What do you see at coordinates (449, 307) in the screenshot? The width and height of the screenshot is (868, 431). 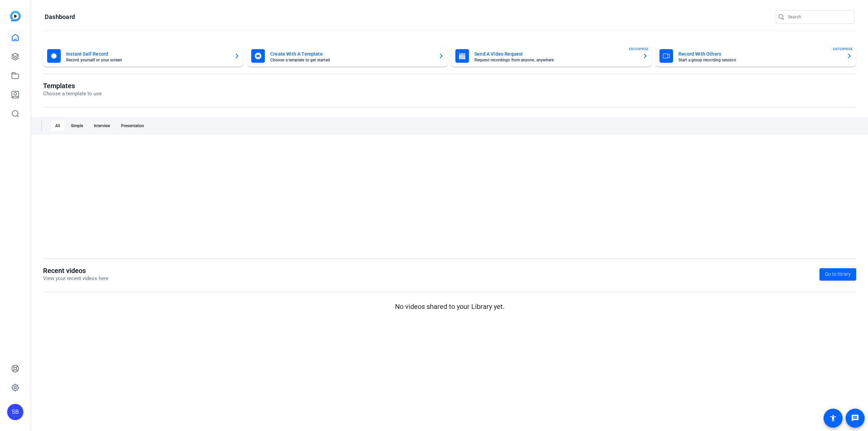 I see `p: No videos shared to your Library yet.` at bounding box center [449, 307].